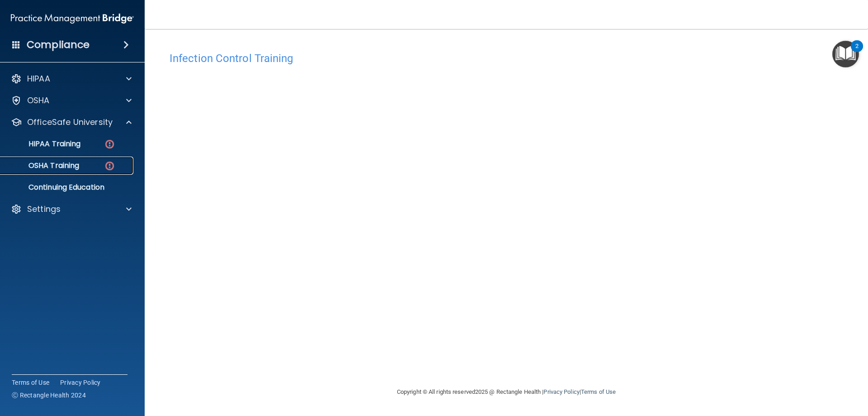 Image resolution: width=868 pixels, height=416 pixels. I want to click on a: OSHA, so click(71, 100).